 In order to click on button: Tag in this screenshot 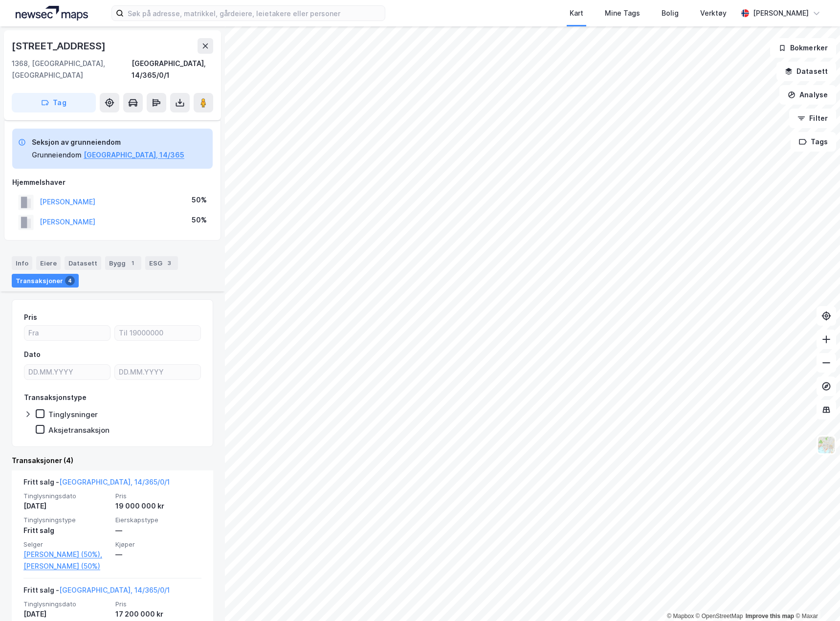, I will do `click(53, 102)`.